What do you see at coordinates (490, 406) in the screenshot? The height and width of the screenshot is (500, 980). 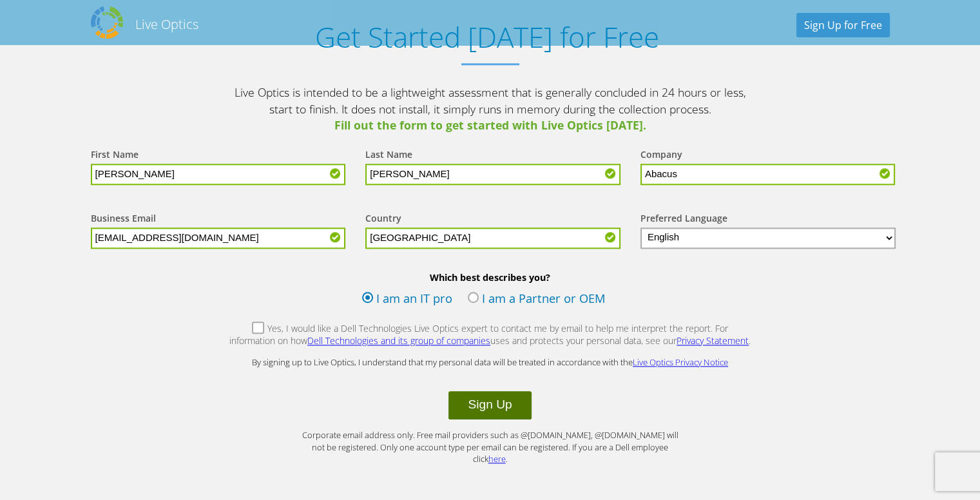 I see `button: Sign Up` at bounding box center [490, 406].